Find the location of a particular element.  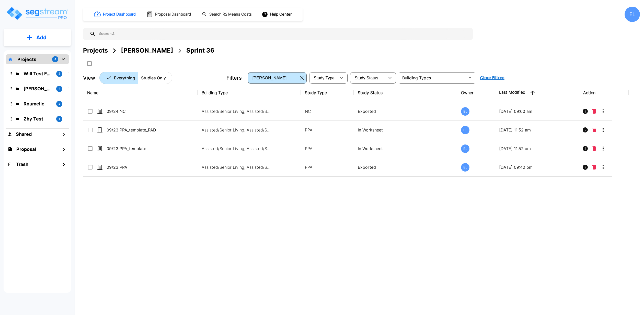

p: 5 is located at coordinates (59, 119).